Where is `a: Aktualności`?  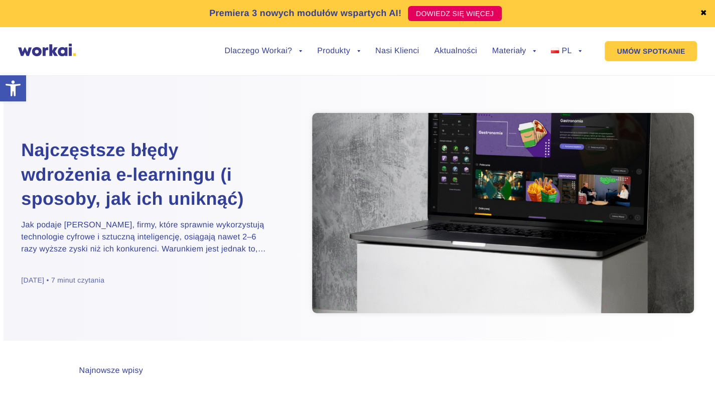 a: Aktualności is located at coordinates (455, 51).